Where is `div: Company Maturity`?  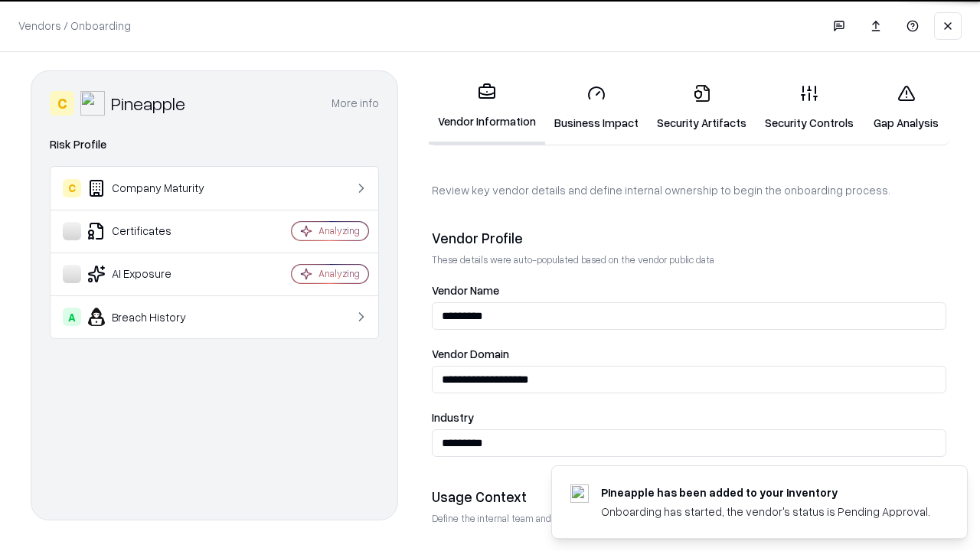
div: Company Maturity is located at coordinates (154, 188).